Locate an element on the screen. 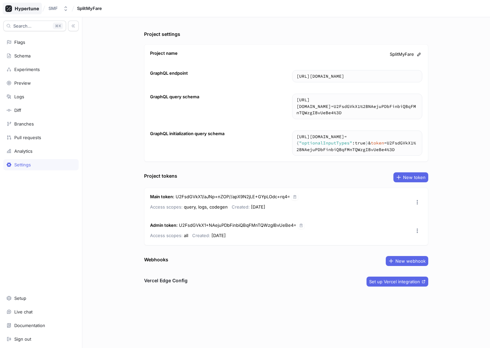 The width and height of the screenshot is (490, 348). span: Search... is located at coordinates (22, 26).